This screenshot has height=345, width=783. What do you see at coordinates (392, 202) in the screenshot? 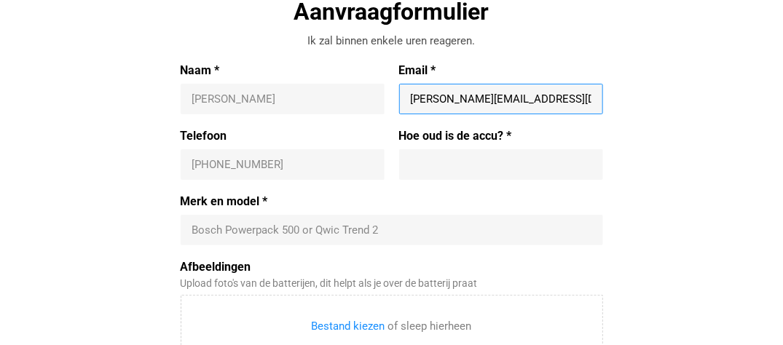
I see `label: Merk en model *` at bounding box center [392, 202].